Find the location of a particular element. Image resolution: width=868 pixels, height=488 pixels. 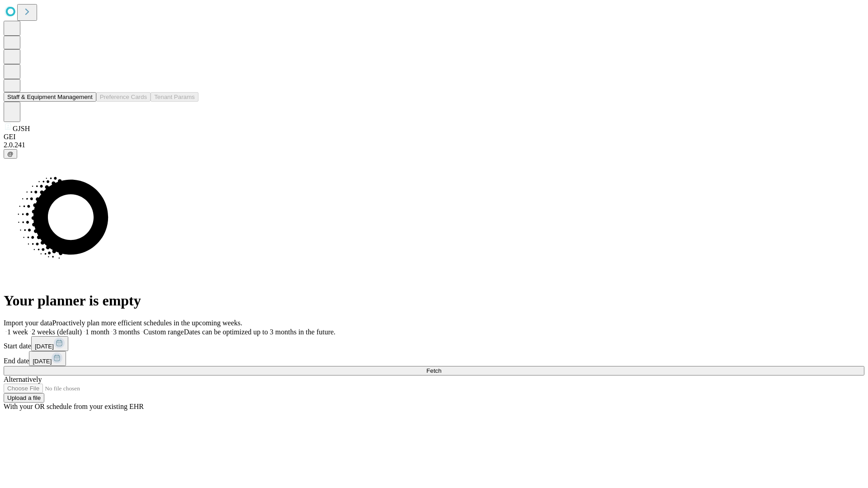

div: GEI is located at coordinates (434, 137).